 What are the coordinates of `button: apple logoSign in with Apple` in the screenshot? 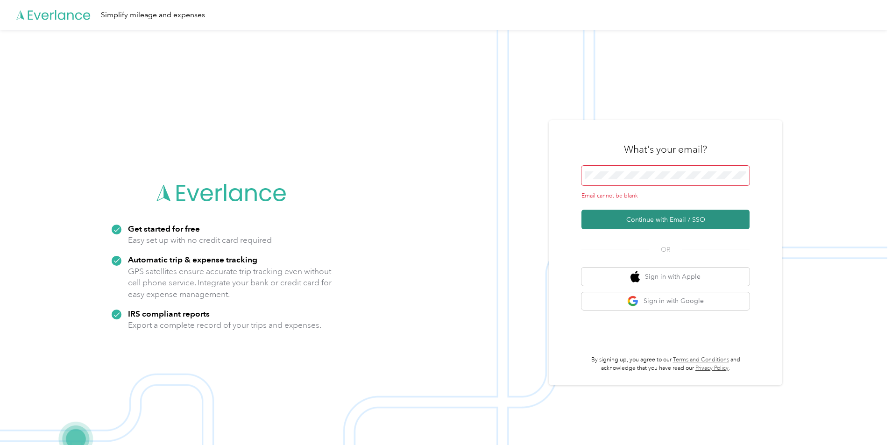 It's located at (665, 276).